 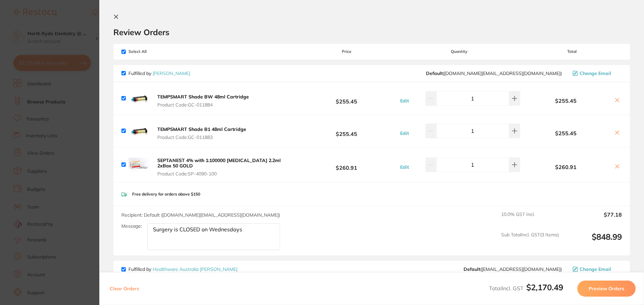 What do you see at coordinates (372, 32) in the screenshot?
I see `h2: Review Orders` at bounding box center [372, 32].